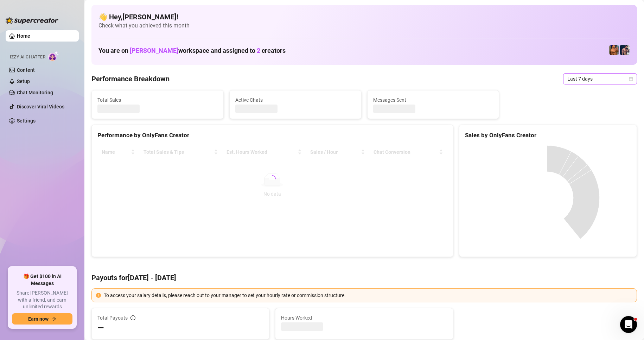 The image size is (644, 340). Describe the element at coordinates (600, 79) in the screenshot. I see `span: Last 7 days` at that location.